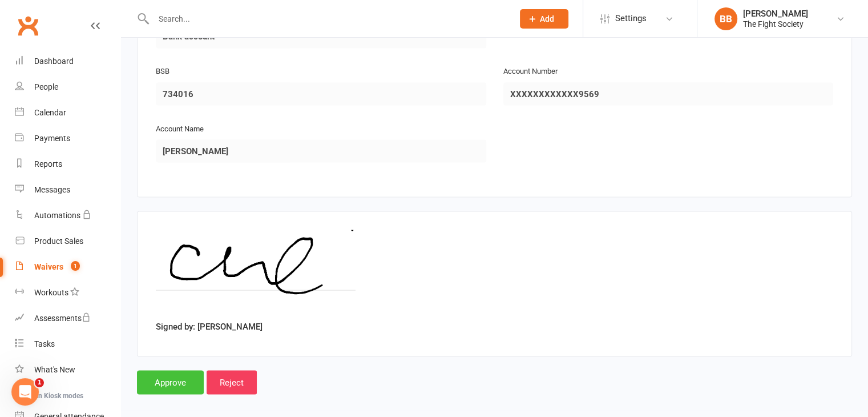  I want to click on div: Assessments, so click(62, 318).